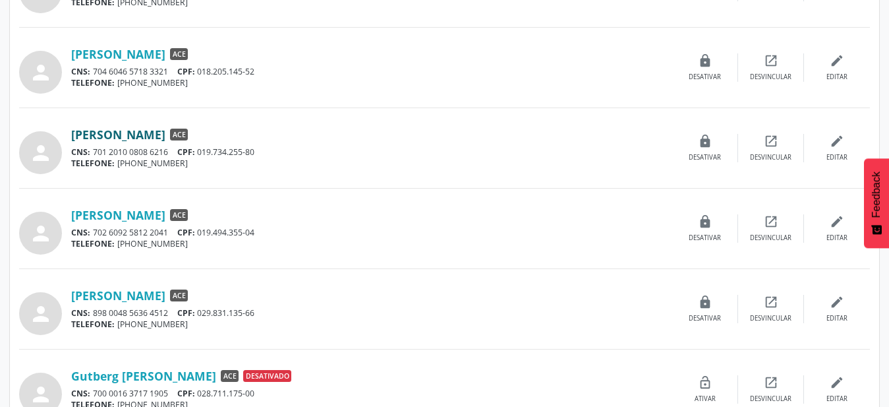 The height and width of the screenshot is (407, 889). I want to click on div: Ativar, so click(705, 399).